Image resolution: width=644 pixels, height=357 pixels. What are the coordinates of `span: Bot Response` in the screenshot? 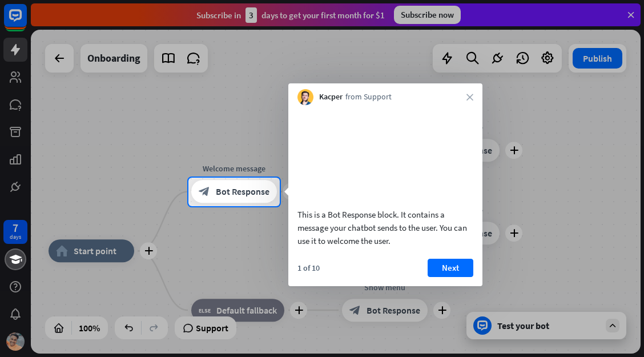 It's located at (242, 192).